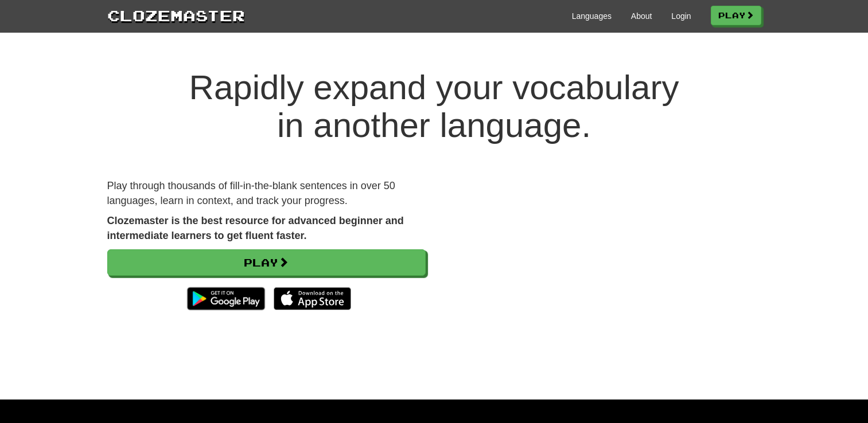 The width and height of the screenshot is (868, 423). What do you see at coordinates (681, 16) in the screenshot?
I see `a: Login` at bounding box center [681, 16].